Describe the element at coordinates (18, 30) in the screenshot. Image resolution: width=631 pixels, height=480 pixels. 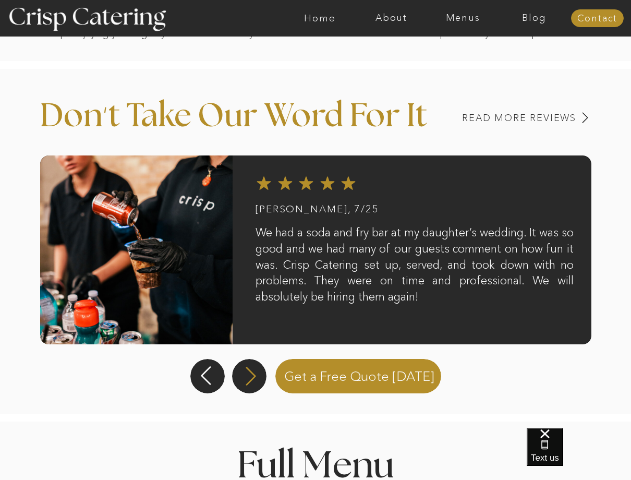
I see `span: Text us` at that location.